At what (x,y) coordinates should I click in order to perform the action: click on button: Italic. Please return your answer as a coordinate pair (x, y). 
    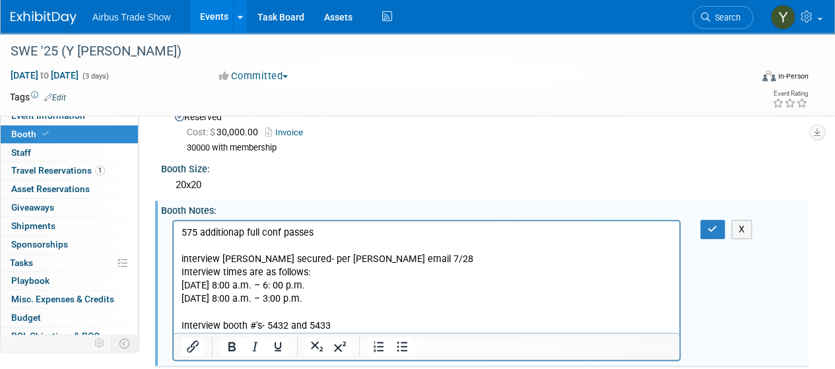
    Looking at the image, I should click on (255, 347).